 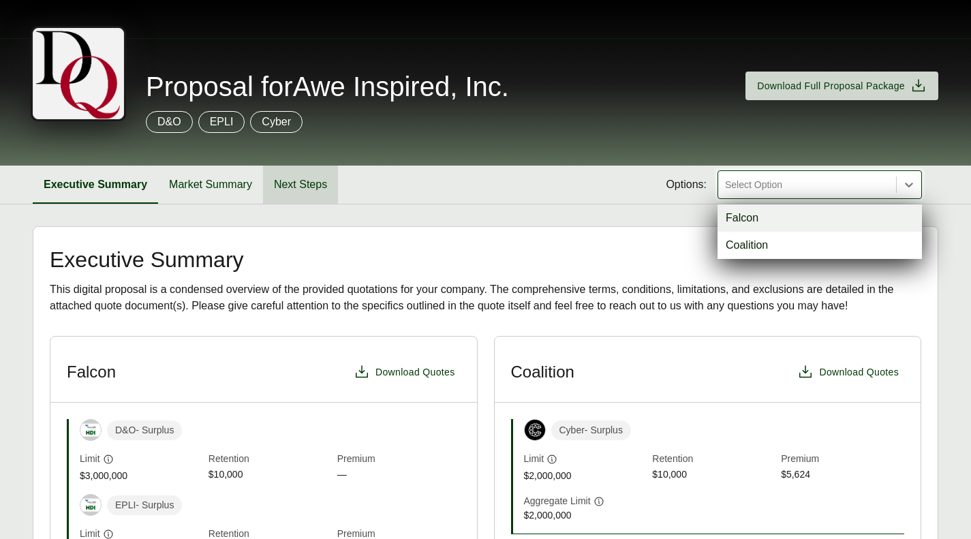 I want to click on a: Download Full Proposal Package, so click(x=842, y=86).